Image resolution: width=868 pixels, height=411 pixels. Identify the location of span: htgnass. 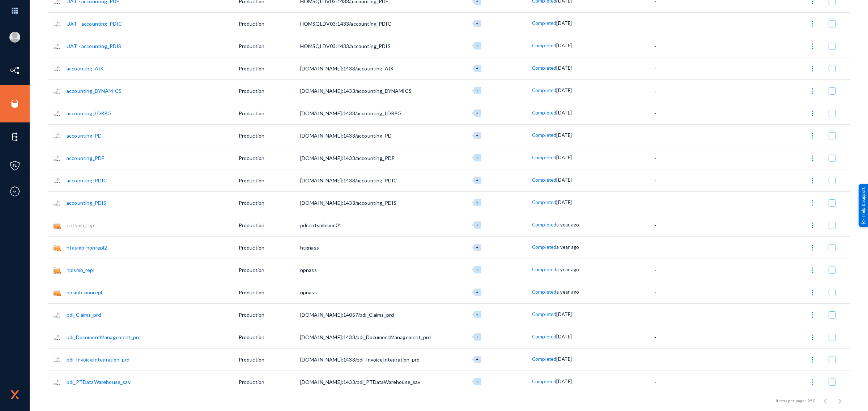
(309, 247).